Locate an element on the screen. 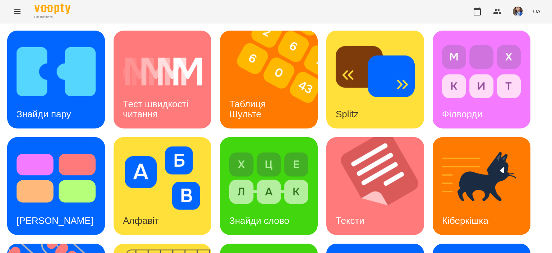  a: КіберкішкаКіберкішка is located at coordinates (482, 186).